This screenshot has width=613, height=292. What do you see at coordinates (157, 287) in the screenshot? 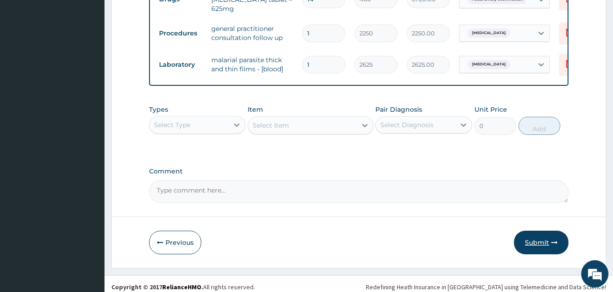
I see `strong: Copyright © 2017 .` at bounding box center [157, 287].